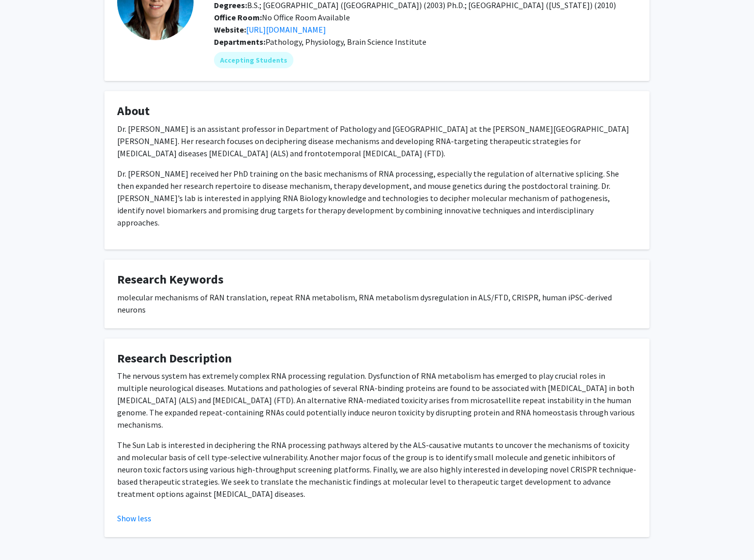  I want to click on h4: Research Keywords, so click(377, 280).